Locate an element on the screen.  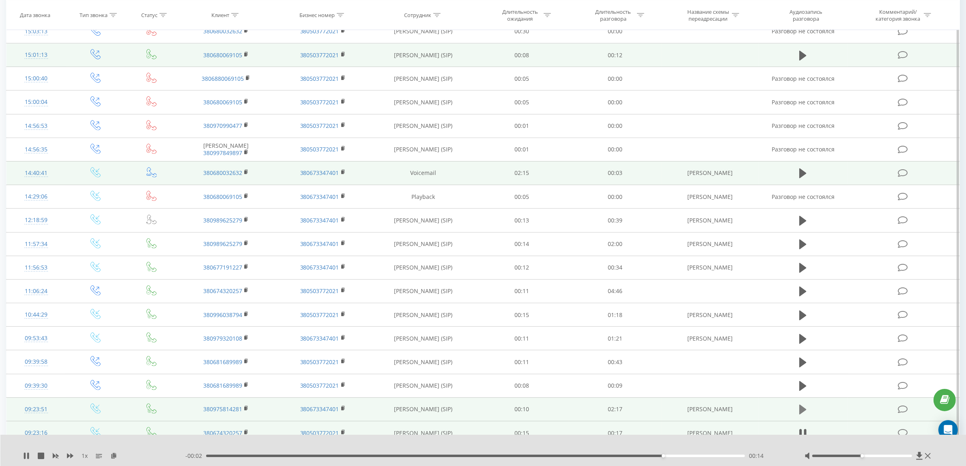
a: 380681689989 is located at coordinates (223, 361).